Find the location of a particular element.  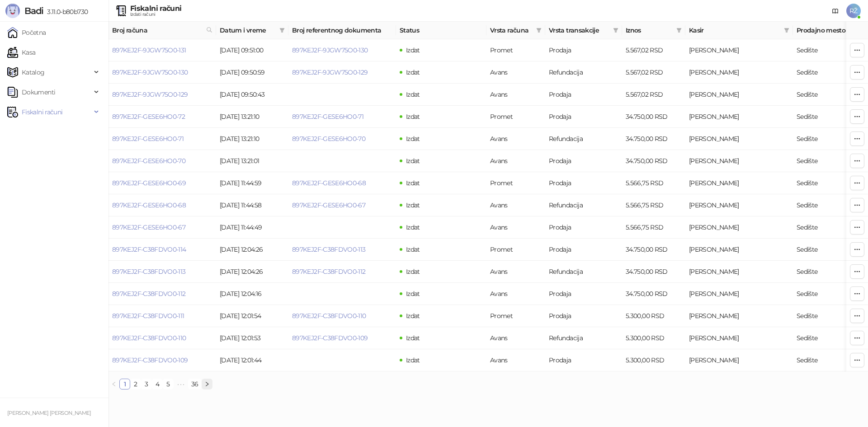

span: Vrsta računa is located at coordinates (511, 30).